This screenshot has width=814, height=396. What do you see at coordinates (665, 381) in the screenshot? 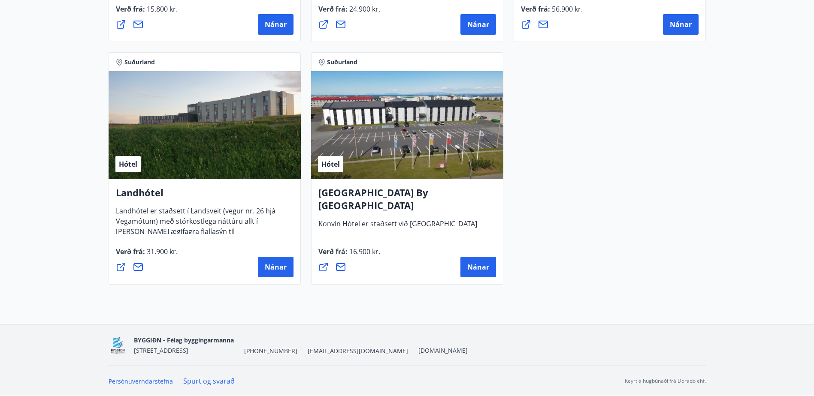
I see `p: Keyrt á hugbúnaði frá Dorado ehf.` at bounding box center [665, 381].